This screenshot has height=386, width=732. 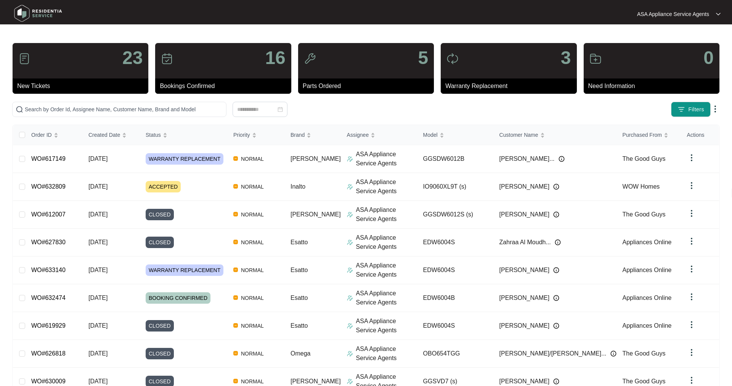 What do you see at coordinates (681, 109) in the screenshot?
I see `img: filter icon` at bounding box center [681, 109].